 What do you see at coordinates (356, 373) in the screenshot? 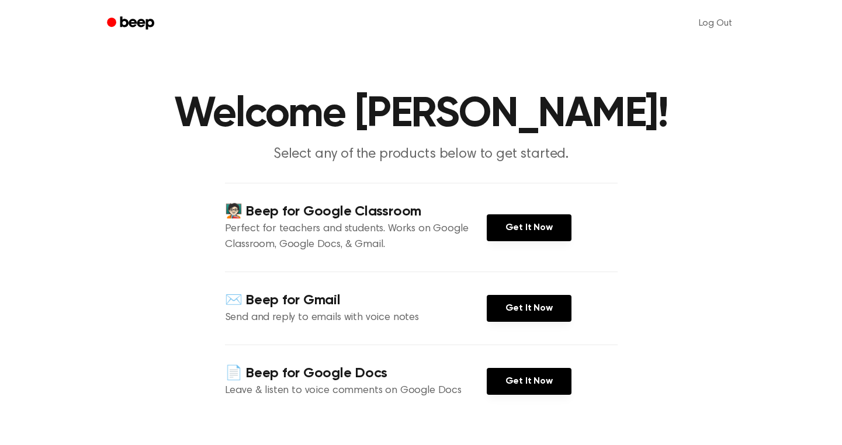
I see `h4: 📄 Beep for Google Docs` at bounding box center [356, 373].